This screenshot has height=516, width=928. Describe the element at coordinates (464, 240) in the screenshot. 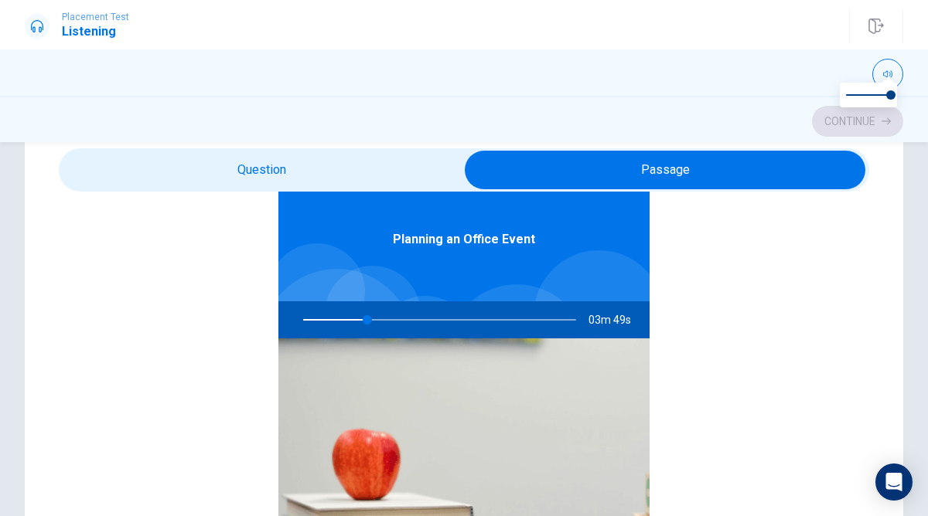

I see `span: Planning an Office Event` at that location.